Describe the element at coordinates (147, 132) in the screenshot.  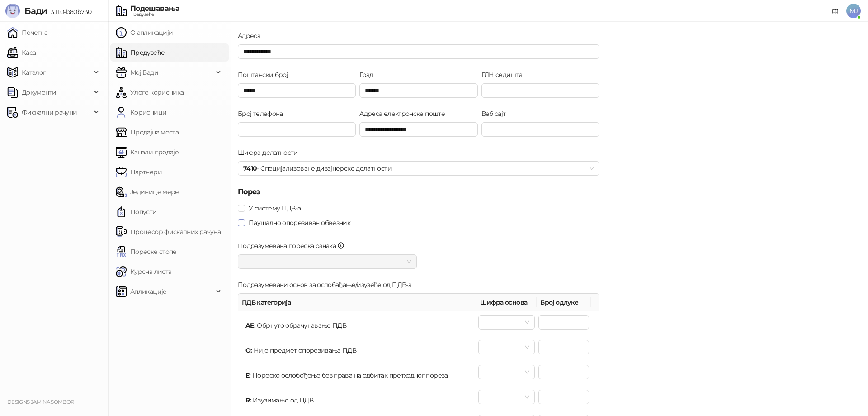
I see `a: Продајна места` at that location.